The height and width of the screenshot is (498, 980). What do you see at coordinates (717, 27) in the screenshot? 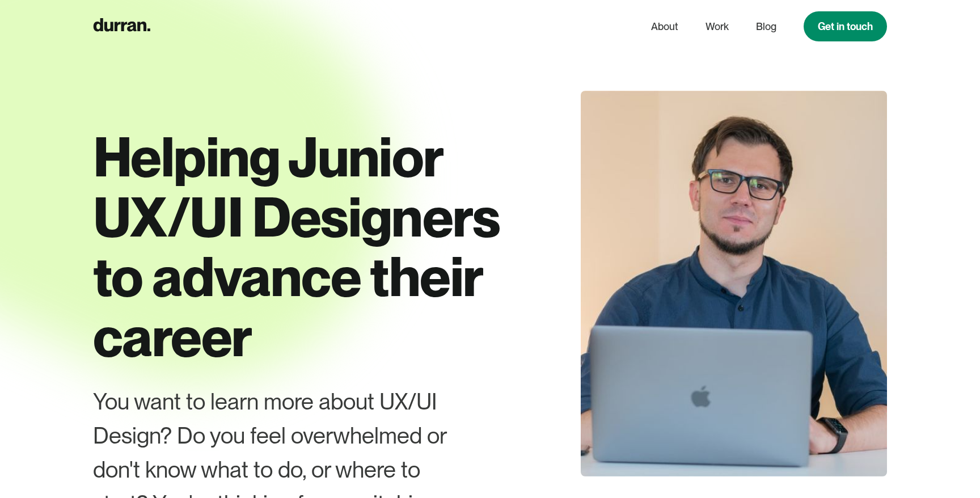
I see `a: Work` at bounding box center [717, 27].